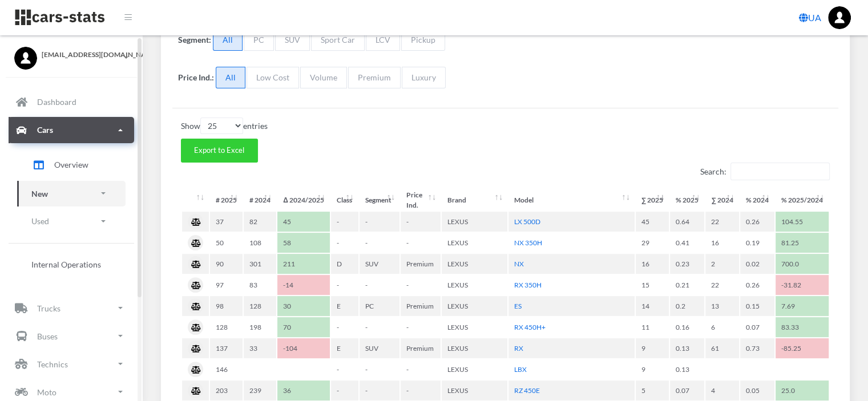  Describe the element at coordinates (518, 306) in the screenshot. I see `a: ES` at that location.